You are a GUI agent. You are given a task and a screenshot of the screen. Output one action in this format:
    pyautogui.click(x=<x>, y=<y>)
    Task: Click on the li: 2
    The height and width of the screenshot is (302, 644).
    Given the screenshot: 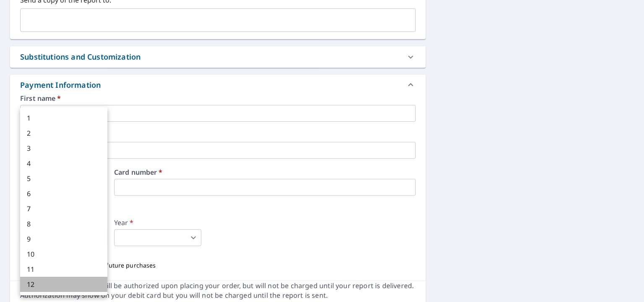 What is the action you would take?
    pyautogui.click(x=64, y=133)
    